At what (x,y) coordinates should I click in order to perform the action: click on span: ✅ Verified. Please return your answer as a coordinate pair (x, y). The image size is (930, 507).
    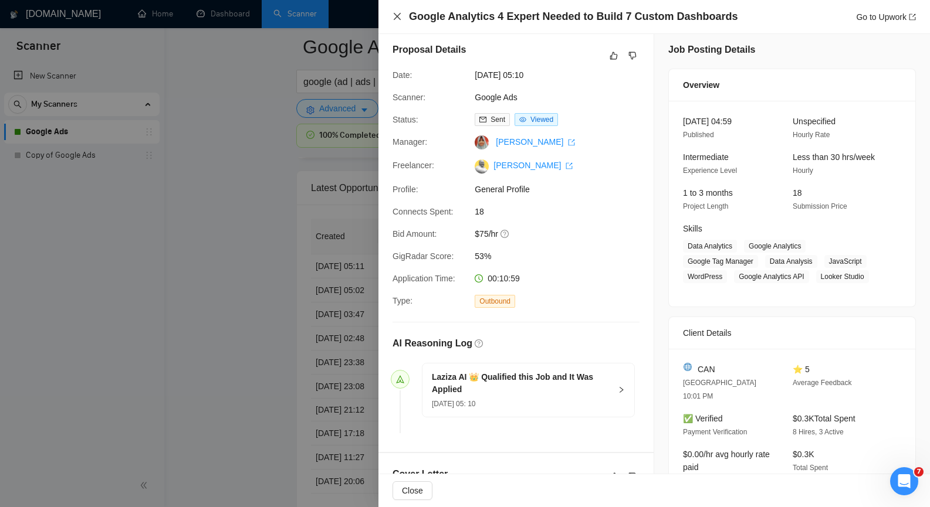
    Looking at the image, I should click on (703, 419).